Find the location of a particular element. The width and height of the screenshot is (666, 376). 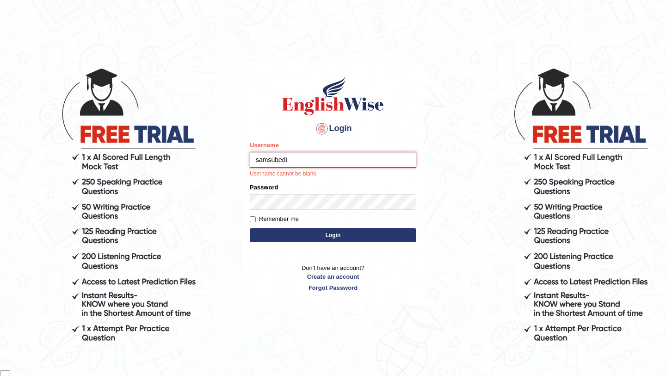

p: Don't have an account? is located at coordinates (333, 278).